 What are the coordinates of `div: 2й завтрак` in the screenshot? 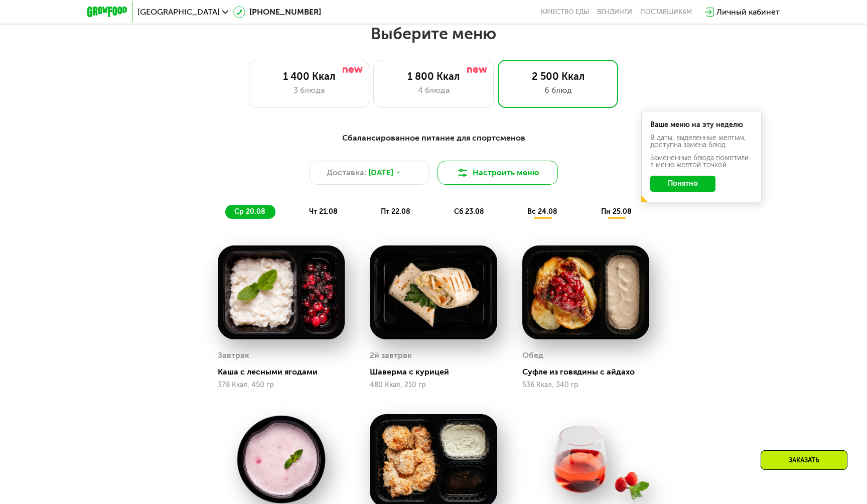 It's located at (391, 355).